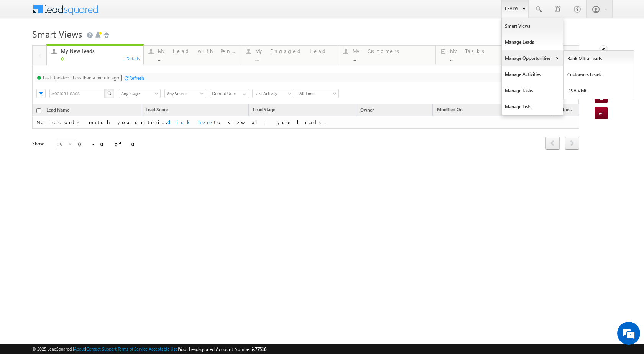 The image size is (644, 354). What do you see at coordinates (264, 111) in the screenshot?
I see `a: Lead Stage` at bounding box center [264, 111].